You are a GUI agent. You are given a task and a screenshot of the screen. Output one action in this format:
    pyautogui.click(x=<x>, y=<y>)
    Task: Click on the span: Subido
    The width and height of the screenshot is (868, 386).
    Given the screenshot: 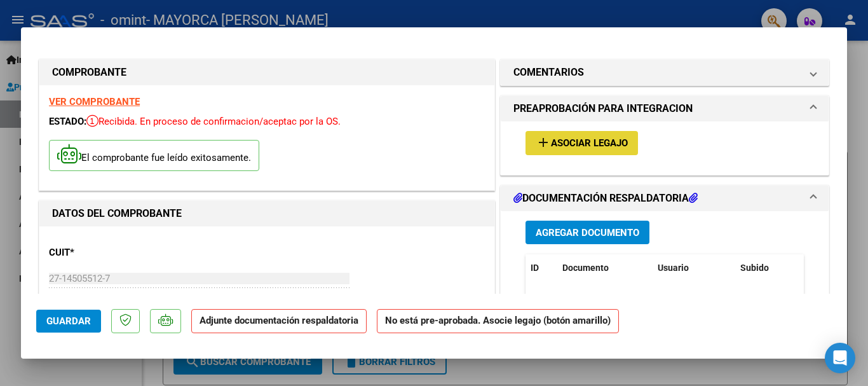 What is the action you would take?
    pyautogui.click(x=754, y=267)
    